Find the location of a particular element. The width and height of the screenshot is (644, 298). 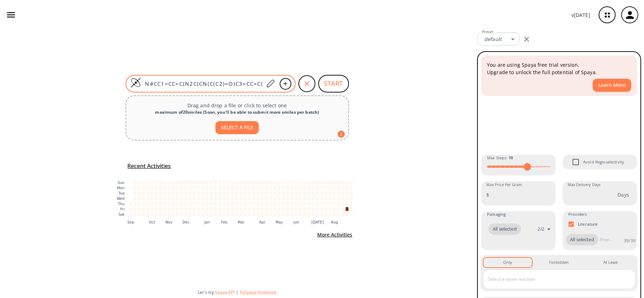

span: Providers is located at coordinates (577, 214).